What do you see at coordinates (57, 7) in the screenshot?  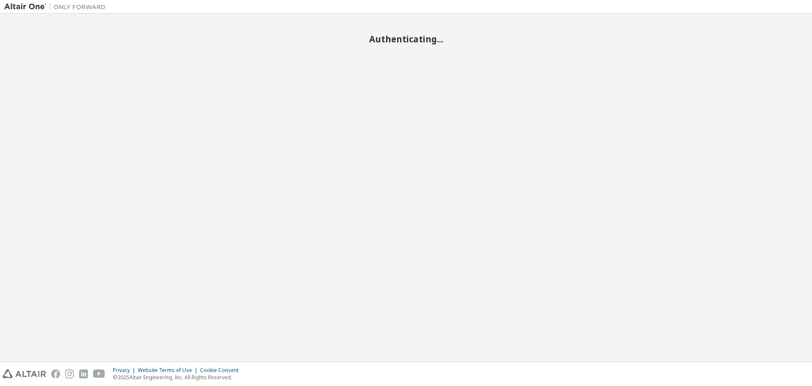 I see `img: Altair One` at bounding box center [57, 7].